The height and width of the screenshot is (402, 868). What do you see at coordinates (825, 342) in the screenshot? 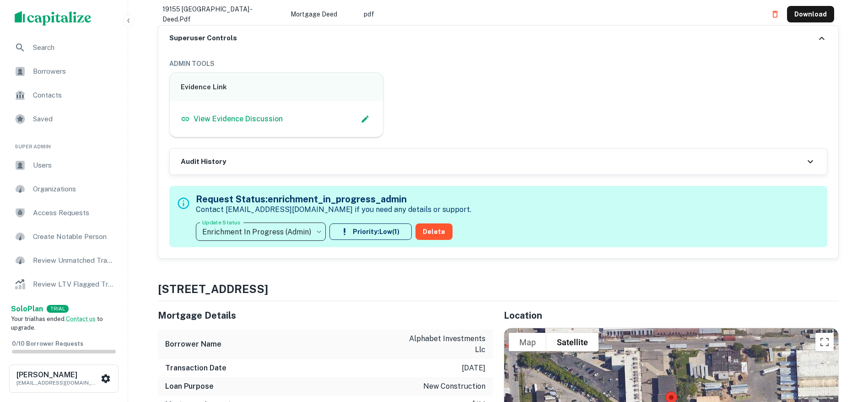
I see `button: Toggle fullscreen view` at bounding box center [825, 342].